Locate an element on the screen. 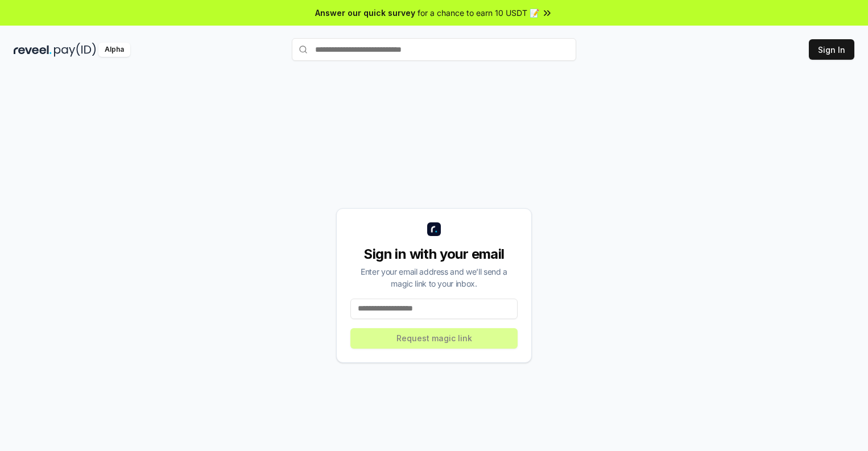 Image resolution: width=868 pixels, height=451 pixels. img: reveel_dark is located at coordinates (32, 50).